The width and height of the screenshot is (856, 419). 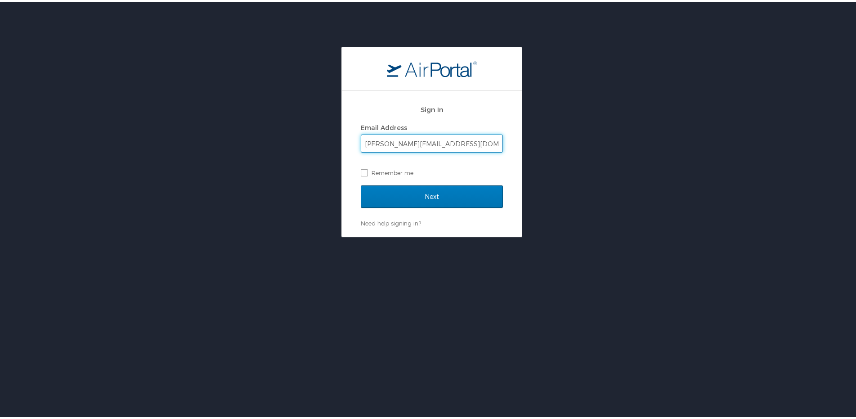 What do you see at coordinates (432, 67) in the screenshot?
I see `img: logo` at bounding box center [432, 67].